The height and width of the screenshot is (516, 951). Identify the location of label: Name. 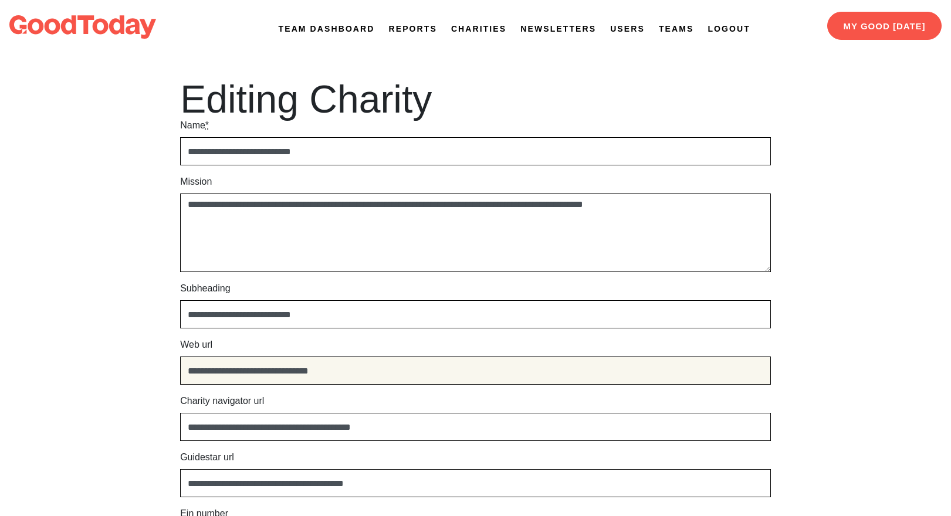
(194, 126).